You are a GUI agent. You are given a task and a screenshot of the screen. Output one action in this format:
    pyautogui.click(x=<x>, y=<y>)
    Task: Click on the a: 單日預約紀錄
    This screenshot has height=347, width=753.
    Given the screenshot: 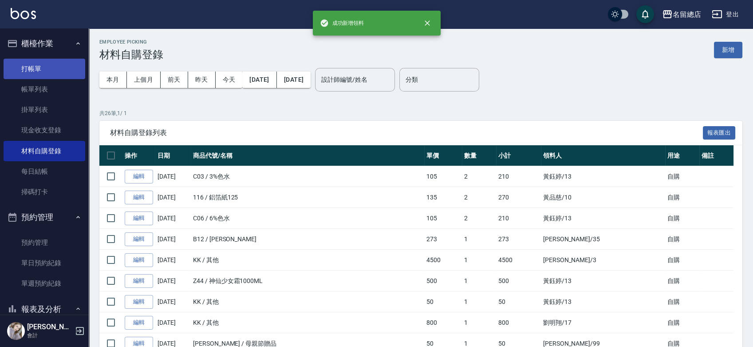 What is the action you would take?
    pyautogui.click(x=44, y=263)
    